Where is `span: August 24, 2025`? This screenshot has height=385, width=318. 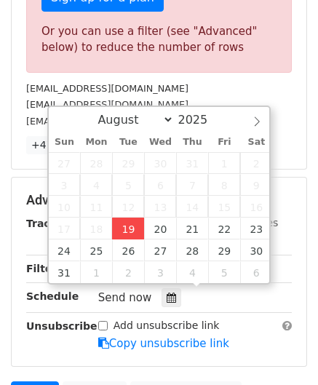 span: August 24, 2025 is located at coordinates (65, 251).